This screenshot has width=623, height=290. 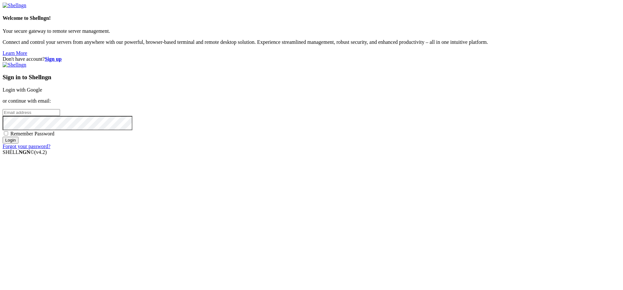 I want to click on input: Login, so click(x=10, y=140).